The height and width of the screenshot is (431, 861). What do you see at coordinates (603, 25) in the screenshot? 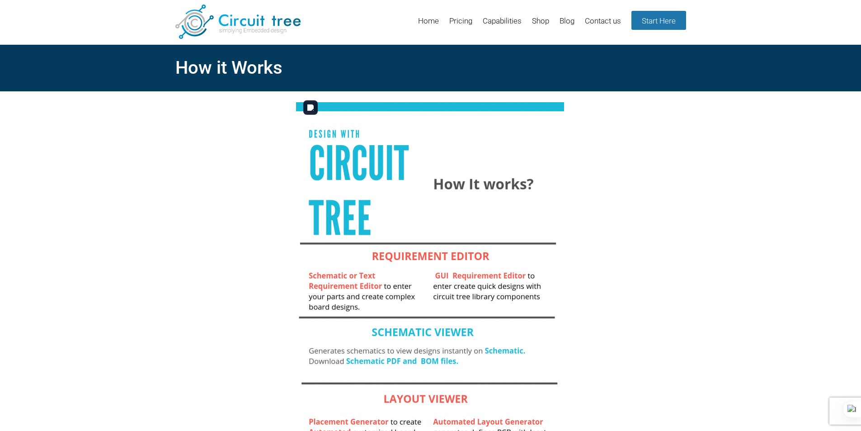
I see `a: Contact us` at bounding box center [603, 25].